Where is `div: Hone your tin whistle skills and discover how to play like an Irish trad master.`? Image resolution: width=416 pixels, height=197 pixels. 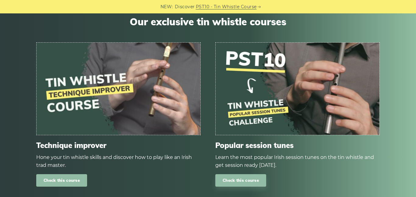 div: Hone your tin whistle skills and discover how to play like an Irish trad master. is located at coordinates (118, 161).